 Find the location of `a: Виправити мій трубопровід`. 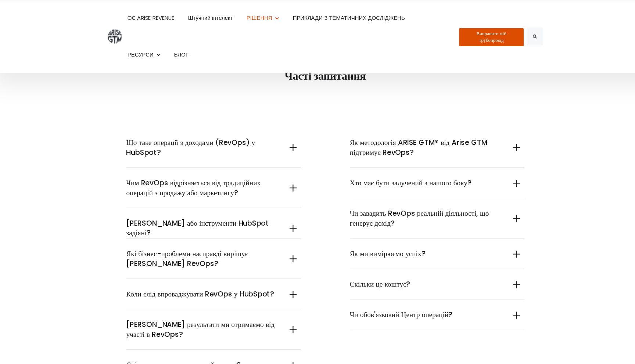

a: Виправити мій трубопровід is located at coordinates (473, 35).